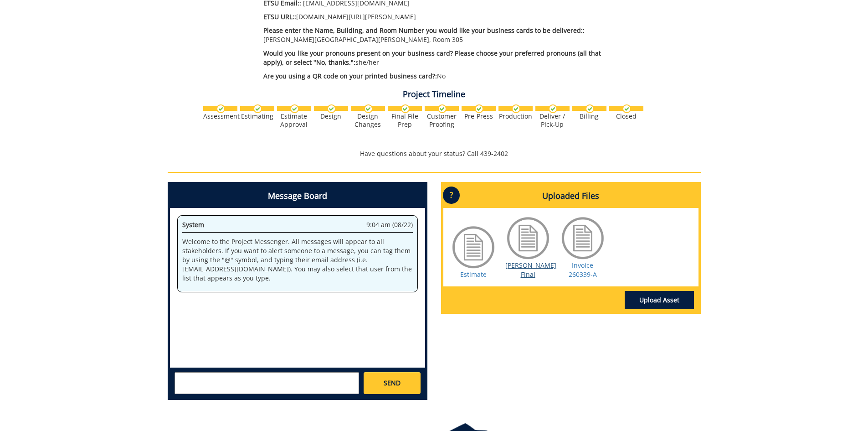 This screenshot has height=431, width=868. What do you see at coordinates (257, 116) in the screenshot?
I see `div: Estimating` at bounding box center [257, 116].